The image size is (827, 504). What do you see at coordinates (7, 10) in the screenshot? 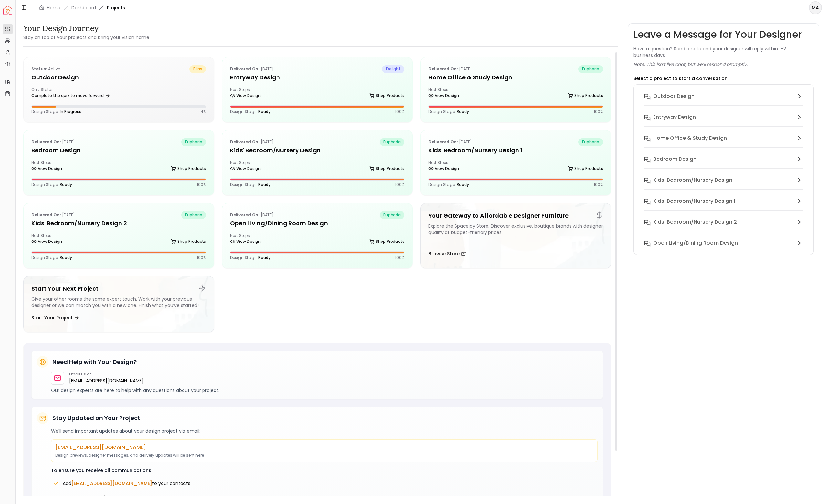
I see `a: Spacejoy` at bounding box center [7, 10].